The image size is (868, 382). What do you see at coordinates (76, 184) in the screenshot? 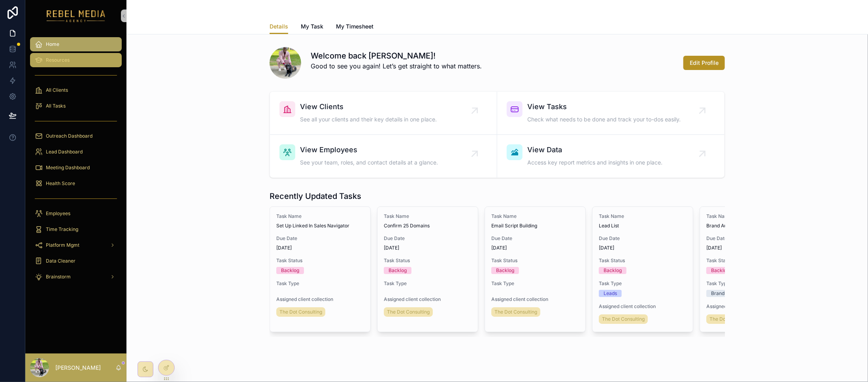
I see `a: Health Score` at bounding box center [76, 184].